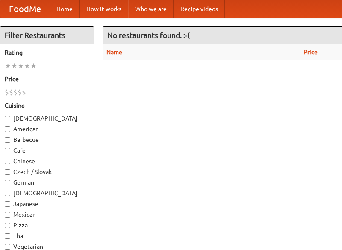  I want to click on label: American, so click(47, 129).